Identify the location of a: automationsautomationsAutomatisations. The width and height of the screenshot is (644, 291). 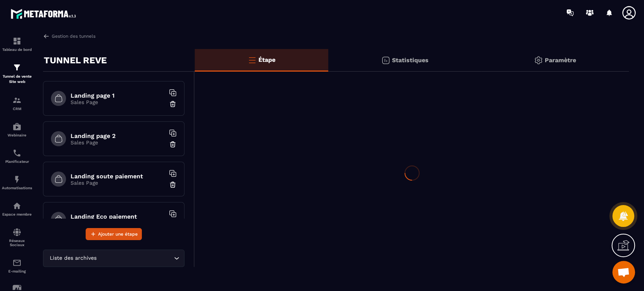
(17, 182).